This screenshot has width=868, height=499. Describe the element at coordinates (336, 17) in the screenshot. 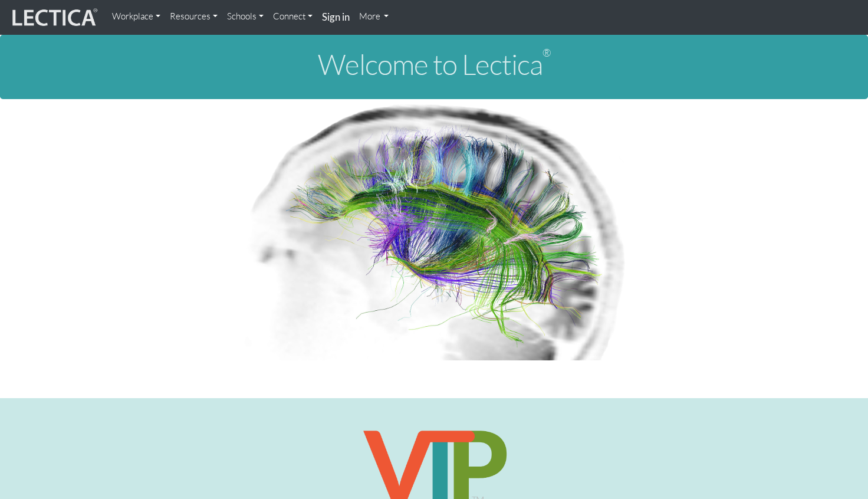

I see `strong: Sign in` at that location.